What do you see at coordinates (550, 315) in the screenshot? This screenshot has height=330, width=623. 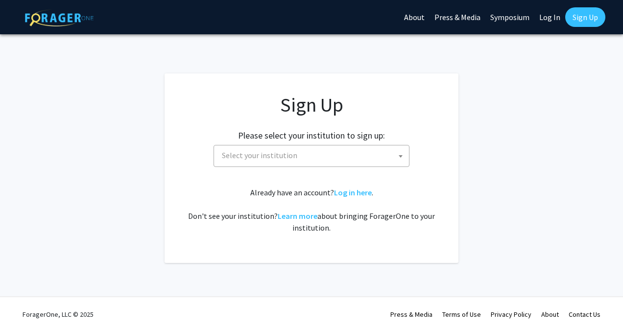 I see `a: About` at bounding box center [550, 315].